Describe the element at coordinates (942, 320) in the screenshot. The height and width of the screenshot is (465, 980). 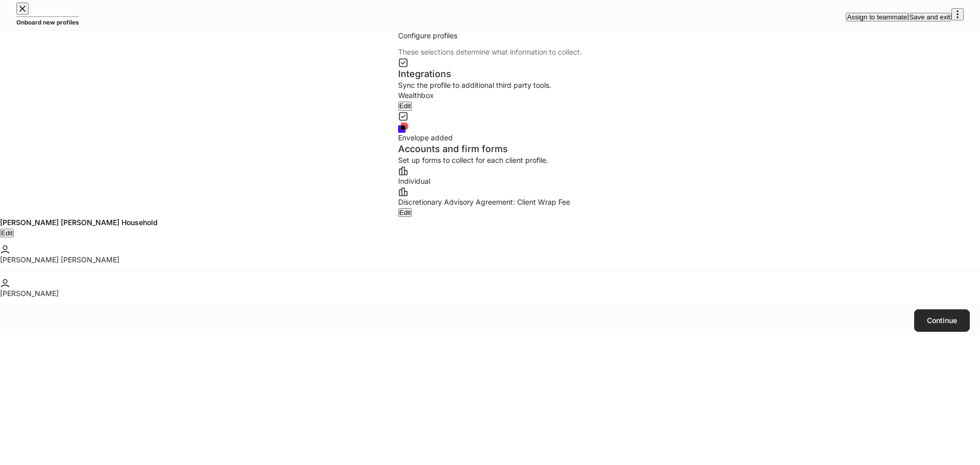
I see `button: Continue` at that location.